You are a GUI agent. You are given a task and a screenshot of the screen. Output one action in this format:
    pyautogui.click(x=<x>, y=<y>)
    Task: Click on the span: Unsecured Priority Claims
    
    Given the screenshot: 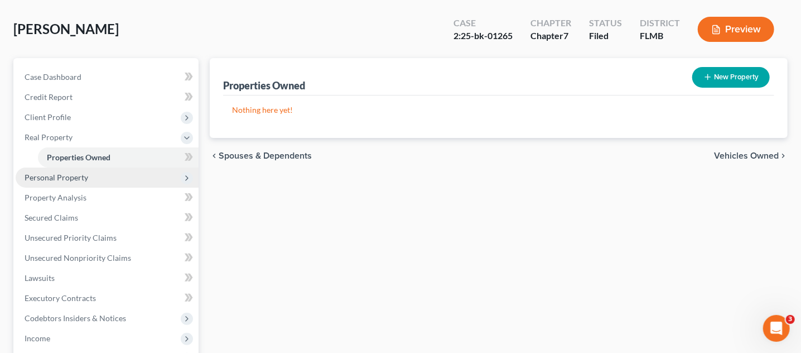 What is the action you would take?
    pyautogui.click(x=70, y=237)
    